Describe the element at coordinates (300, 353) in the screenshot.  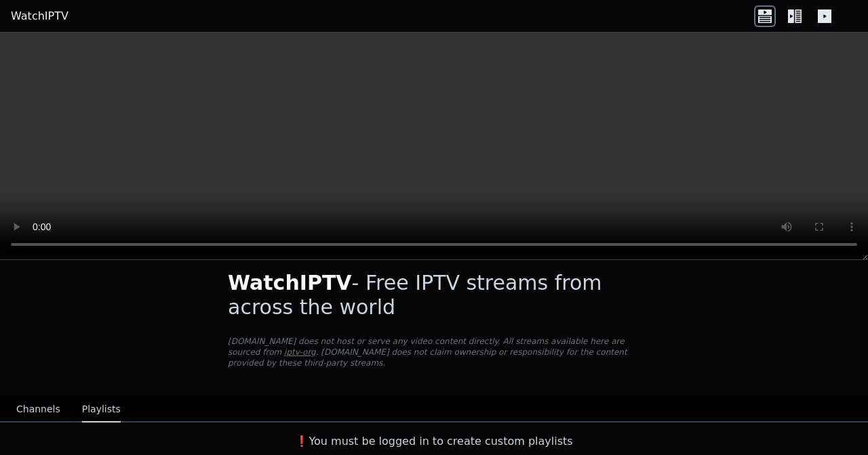
I see `a: iptv-org` at that location.